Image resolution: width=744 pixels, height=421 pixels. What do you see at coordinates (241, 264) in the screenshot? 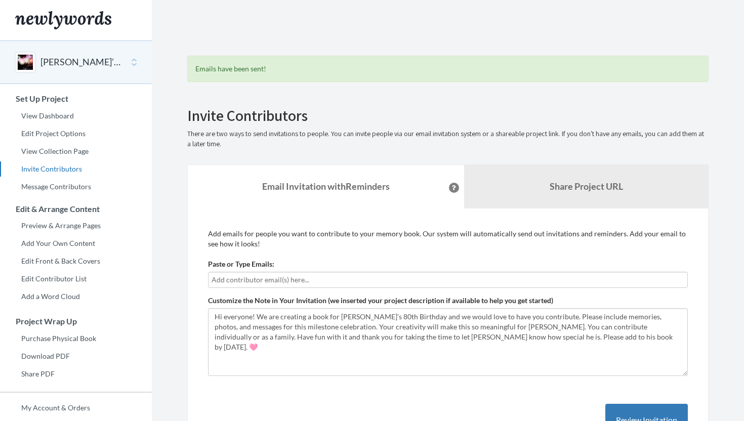
I see `label: Paste or Type Emails:` at bounding box center [241, 264].